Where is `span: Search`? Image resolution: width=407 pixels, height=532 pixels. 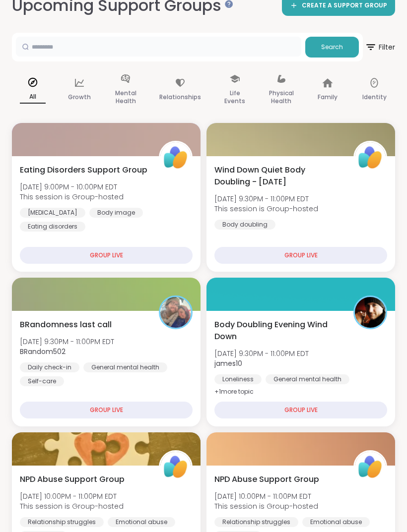 span: Search is located at coordinates (332, 47).